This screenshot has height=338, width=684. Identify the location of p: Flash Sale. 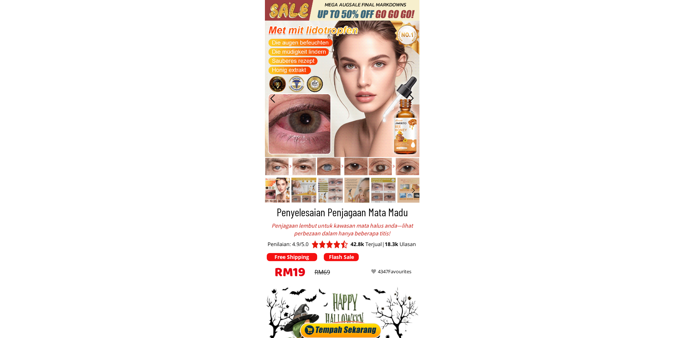
(341, 257).